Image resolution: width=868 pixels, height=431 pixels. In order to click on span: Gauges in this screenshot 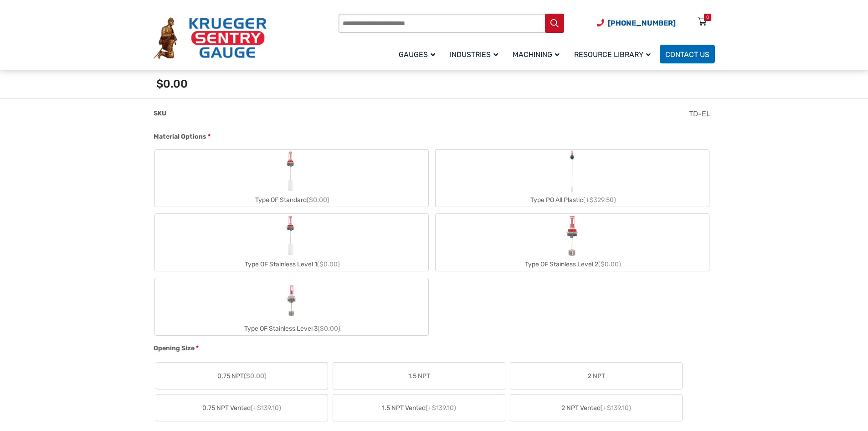, I will do `click(417, 55)`.